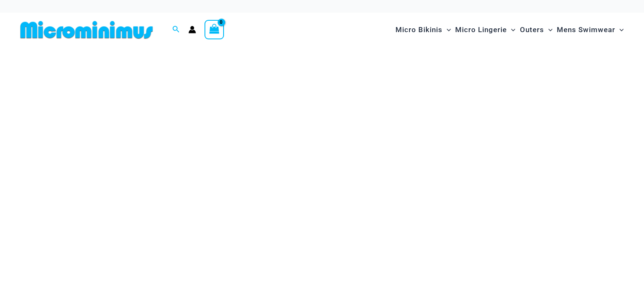 This screenshot has height=294, width=644. Describe the element at coordinates (536, 30) in the screenshot. I see `a: OutersMenu ToggleMenu Toggle` at that location.